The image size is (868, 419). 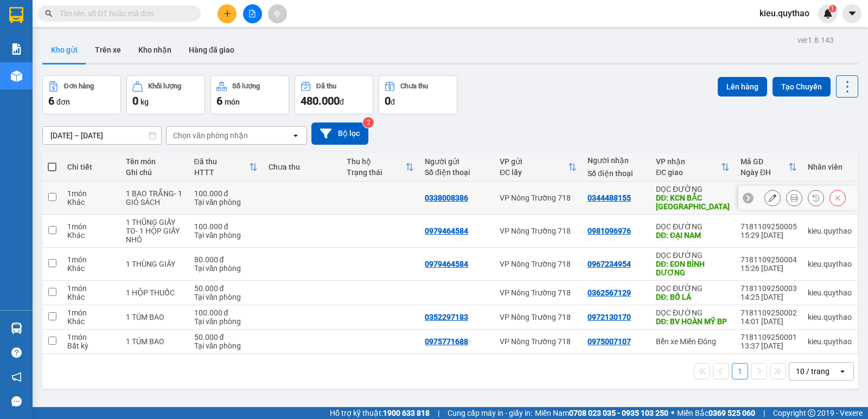 What do you see at coordinates (155, 161) in the screenshot?
I see `div: Tên món` at bounding box center [155, 161].